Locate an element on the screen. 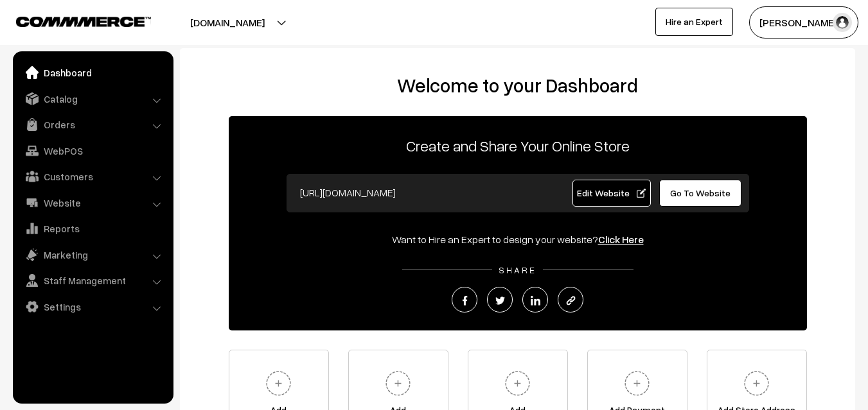  a: Reports is located at coordinates (93, 229).